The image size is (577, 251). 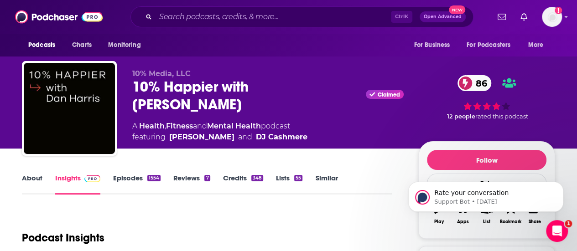 What do you see at coordinates (42, 45) in the screenshot?
I see `span: Podcasts` at bounding box center [42, 45].